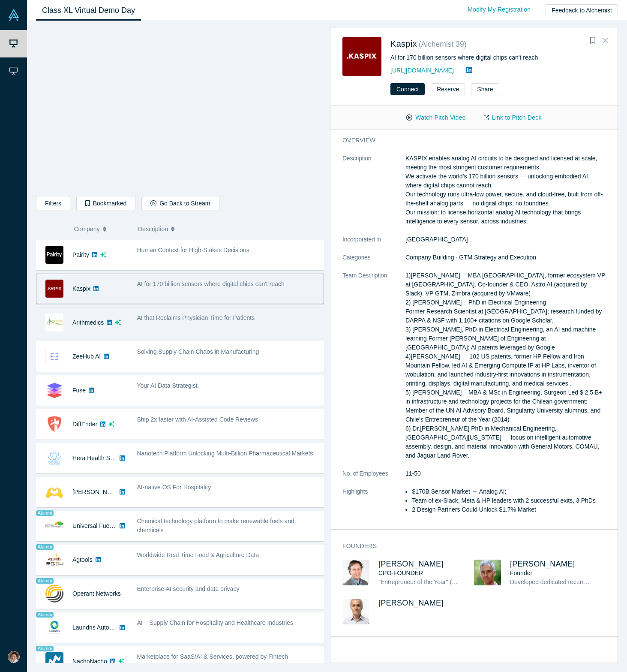 This screenshot has width=627, height=672. What do you see at coordinates (54, 424) in the screenshot?
I see `img: DiffEnder's Logo` at bounding box center [54, 424].